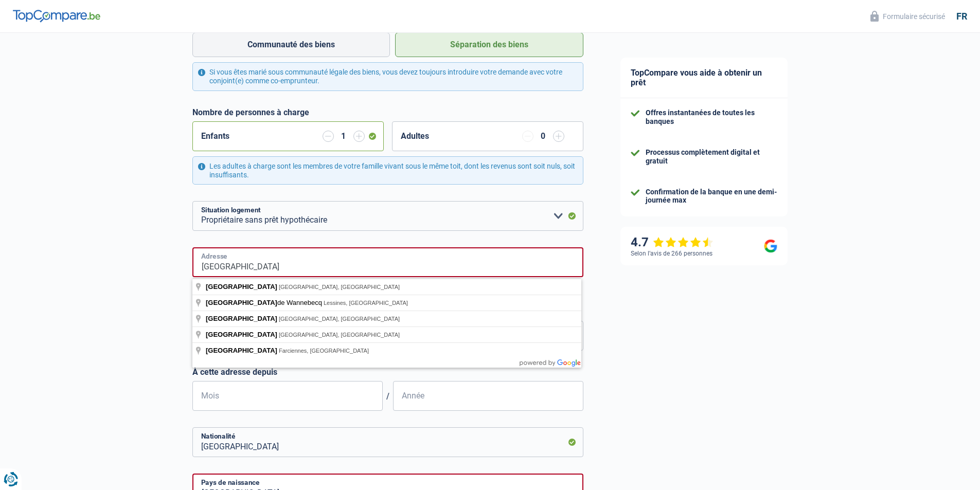 The height and width of the screenshot is (490, 980). What do you see at coordinates (711, 197) in the screenshot?
I see `div: Confirmation de la banque en une demi-journée max` at bounding box center [711, 197].